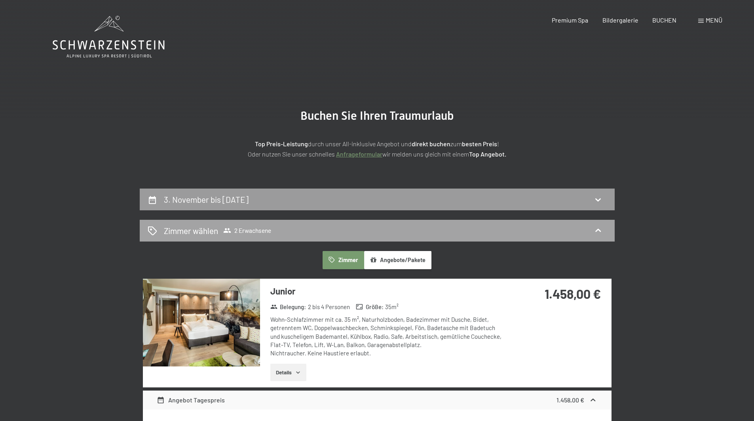 The image size is (754, 421). Describe the element at coordinates (664, 20) in the screenshot. I see `a: BUCHEN` at that location.